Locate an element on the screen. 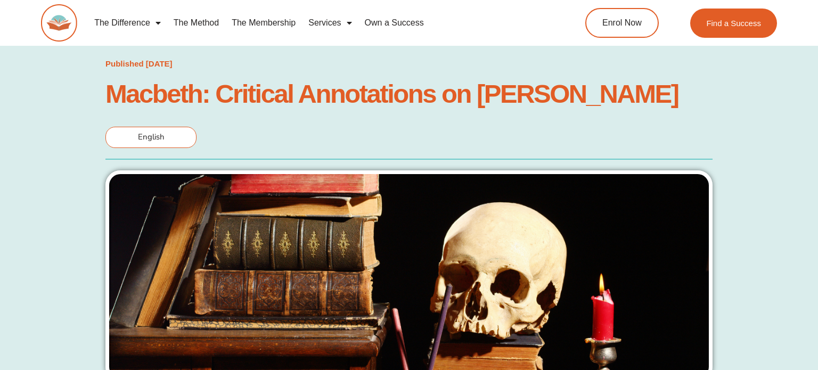 The width and height of the screenshot is (818, 370). span: Find a Success is located at coordinates (734, 23).